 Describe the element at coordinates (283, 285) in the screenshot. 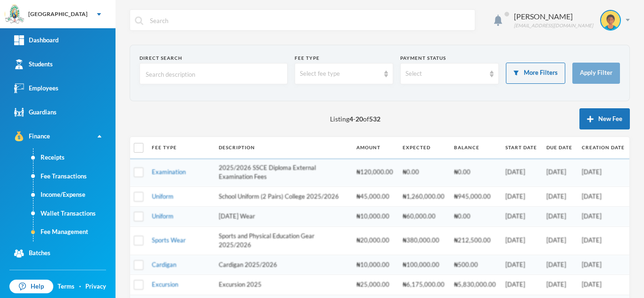

I see `td: Excursion 2025` at that location.